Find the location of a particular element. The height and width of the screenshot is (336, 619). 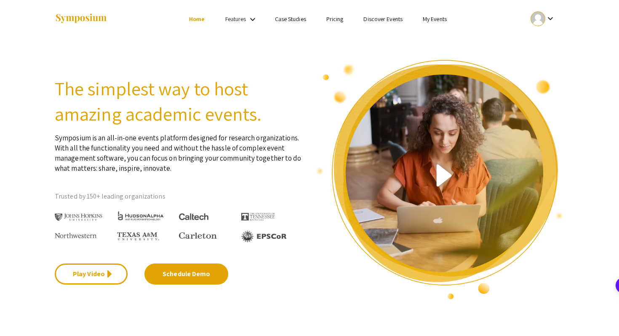

img: Symposium by ForagerOne is located at coordinates (81, 19).